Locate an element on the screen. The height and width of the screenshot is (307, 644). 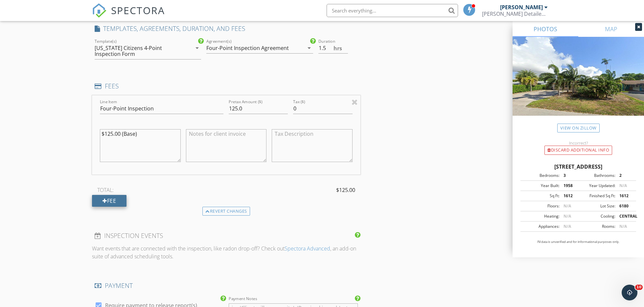
span: TOTAL: is located at coordinates (106, 190).